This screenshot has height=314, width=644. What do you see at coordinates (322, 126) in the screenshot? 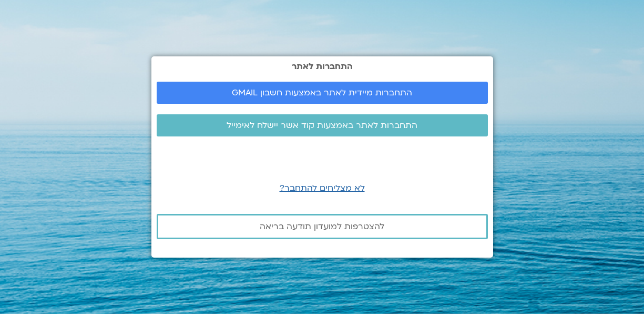
I see `a: התחברות לאתר באמצעות קוד אשר יישלח לאימייל` at bounding box center [322, 126].